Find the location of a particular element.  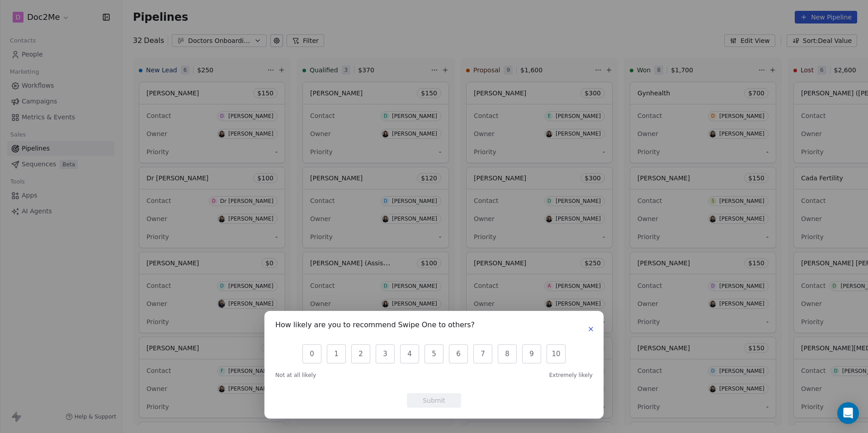

button: 5 is located at coordinates (434, 354).